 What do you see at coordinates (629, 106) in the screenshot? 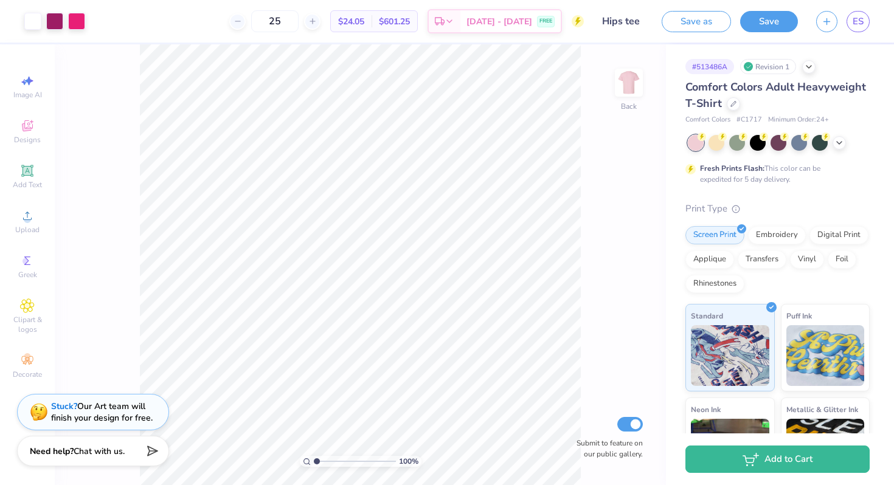
I see `div: Back` at bounding box center [629, 106].